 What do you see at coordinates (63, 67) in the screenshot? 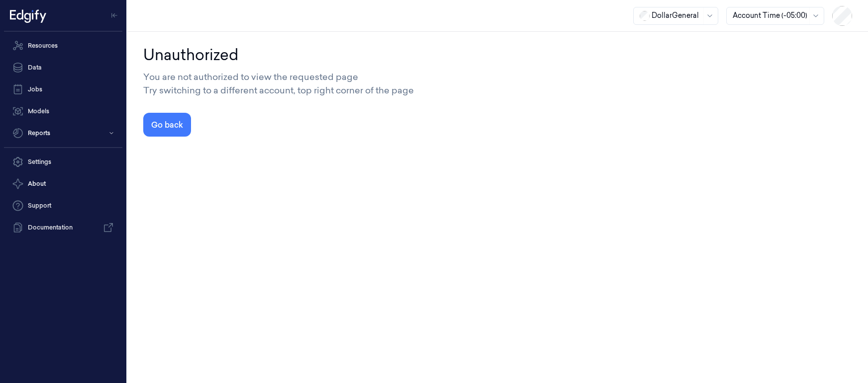
I see `a: Data` at bounding box center [63, 67].